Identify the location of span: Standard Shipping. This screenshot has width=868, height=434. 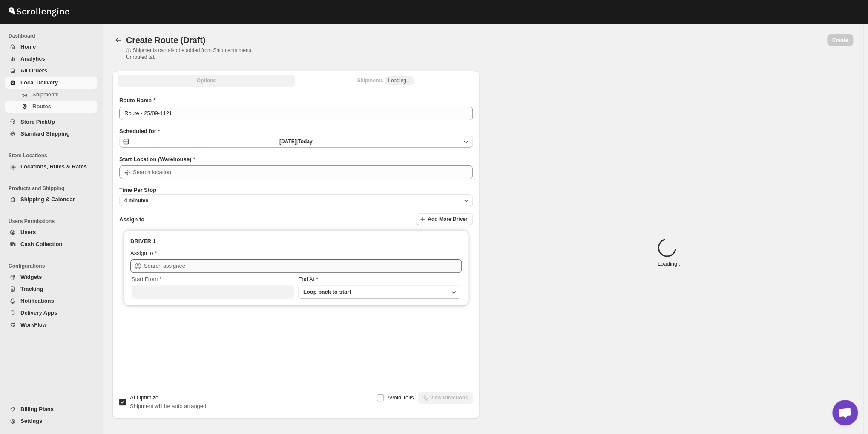
(45, 134).